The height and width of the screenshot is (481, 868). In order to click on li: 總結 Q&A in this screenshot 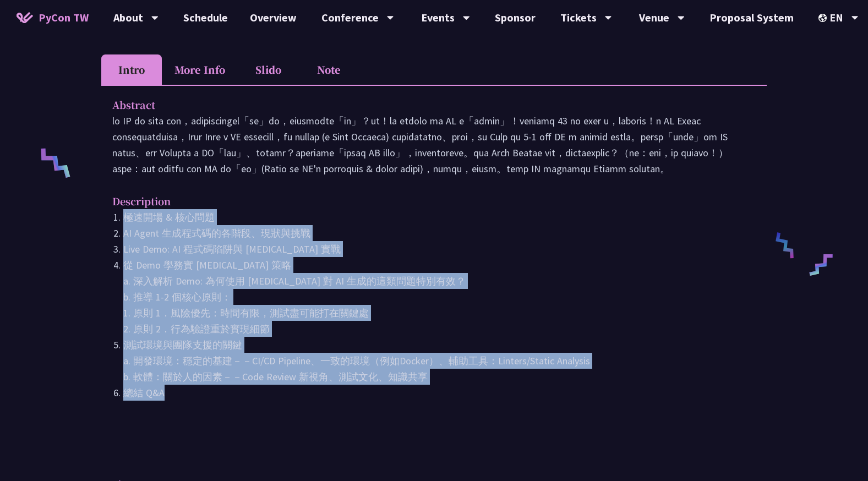, I will do `click(439, 393)`.